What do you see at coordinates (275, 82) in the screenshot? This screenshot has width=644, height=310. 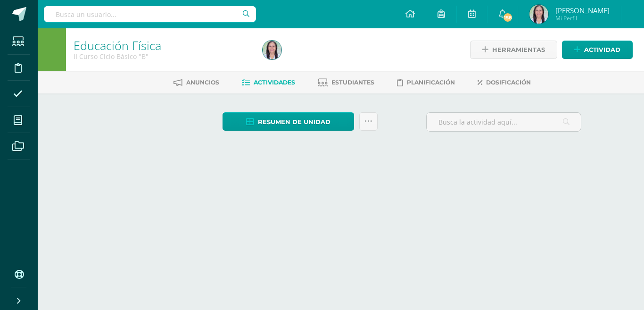 I see `span: Actividades` at bounding box center [275, 82].